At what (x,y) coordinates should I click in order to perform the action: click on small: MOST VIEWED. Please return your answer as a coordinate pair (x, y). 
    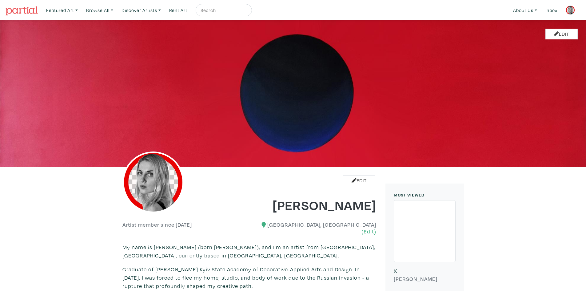
    Looking at the image, I should click on (409, 194).